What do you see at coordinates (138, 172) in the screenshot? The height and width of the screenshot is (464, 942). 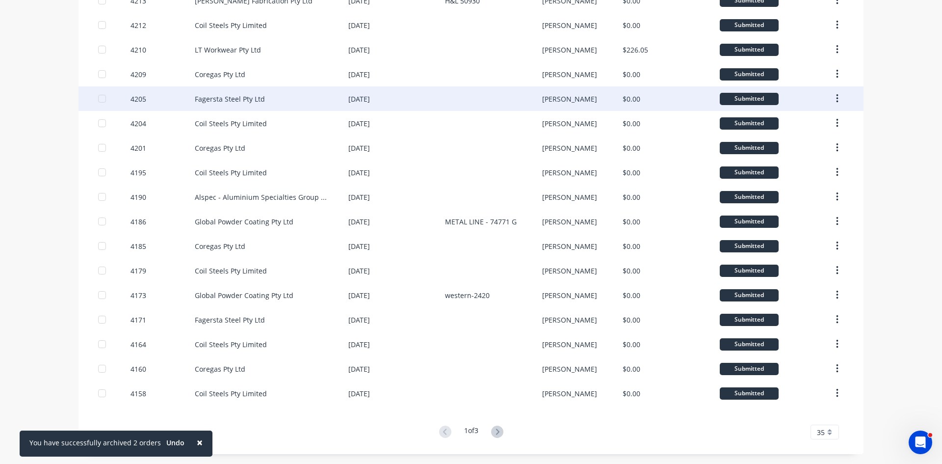 I see `div: 4195` at bounding box center [138, 172].